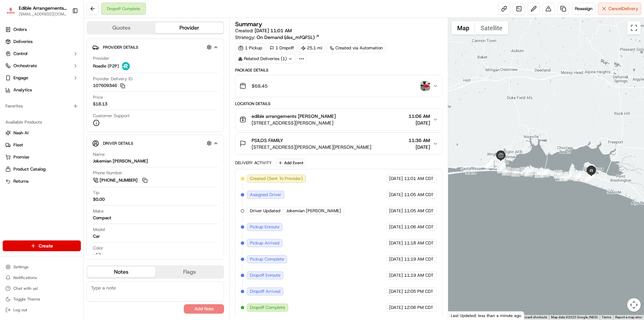  Describe the element at coordinates (21, 133) in the screenshot. I see `span: Nash AI` at that location.